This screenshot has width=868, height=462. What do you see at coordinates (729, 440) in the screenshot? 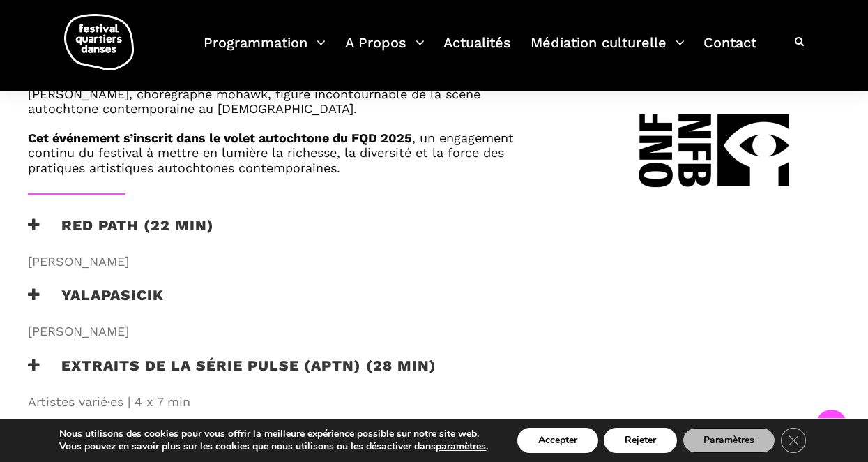
I see `button: Paramètres` at bounding box center [729, 440].